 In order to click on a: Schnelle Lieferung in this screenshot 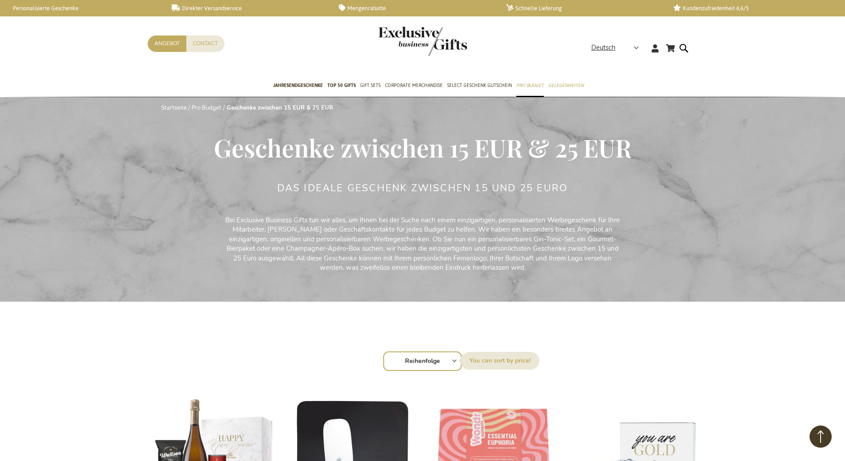, I will do `click(582, 8)`.